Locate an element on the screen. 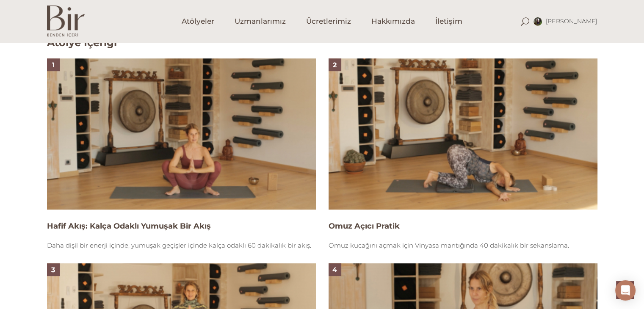  h2: Atölye İçeriği is located at coordinates (82, 43).